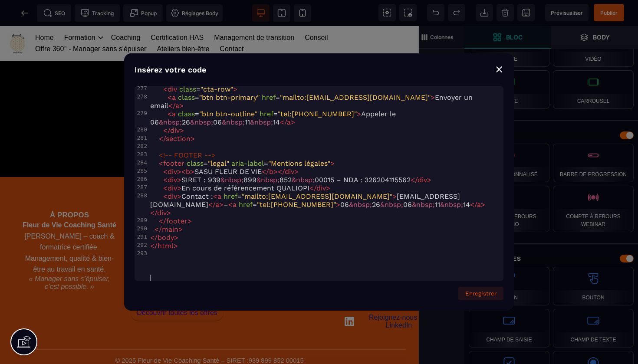 The width and height of the screenshot is (638, 364). What do you see at coordinates (188, 172) in the screenshot?
I see `span: b` at bounding box center [188, 172].